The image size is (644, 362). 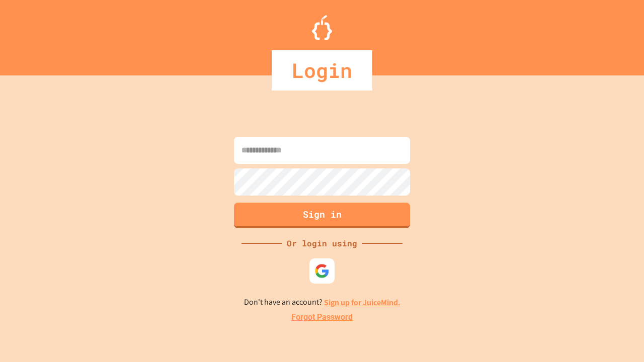 I want to click on div: Or login using, so click(x=322, y=243).